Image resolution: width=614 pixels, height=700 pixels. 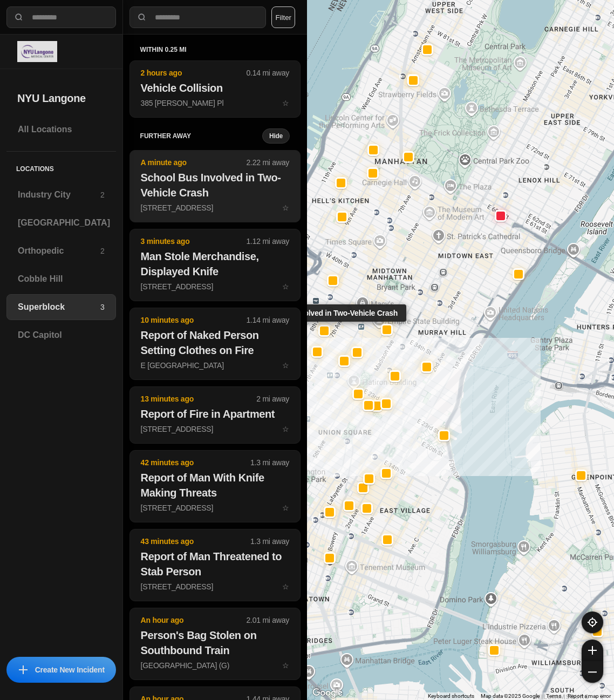 What do you see at coordinates (215, 414) in the screenshot?
I see `h2: Report of Fire in Apartment` at bounding box center [215, 414].